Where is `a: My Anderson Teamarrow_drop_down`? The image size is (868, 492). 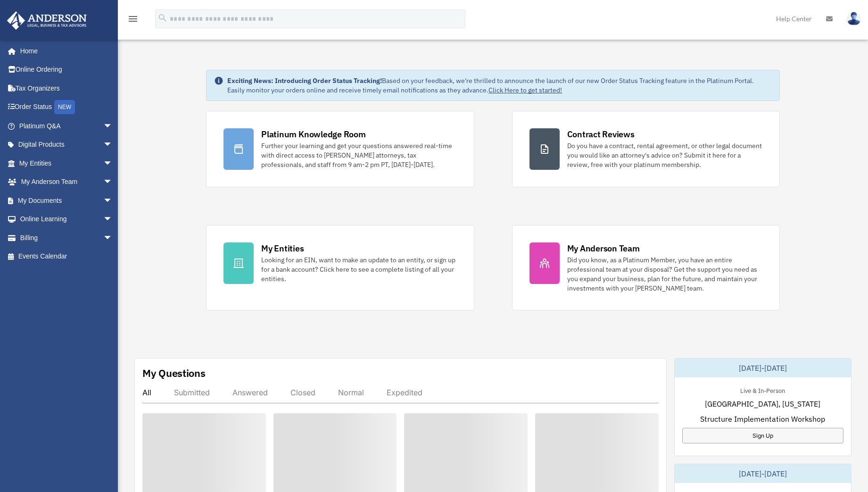 a: My Anderson Teamarrow_drop_down is located at coordinates (67, 182).